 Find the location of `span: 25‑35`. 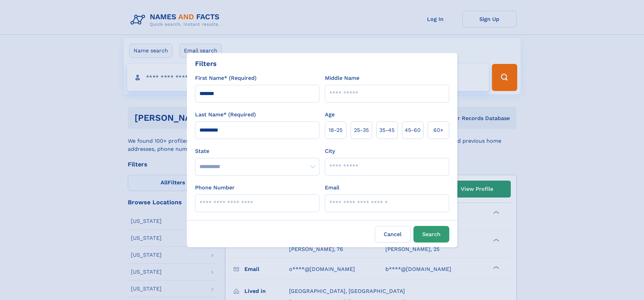

span: 25‑35 is located at coordinates (361, 131).